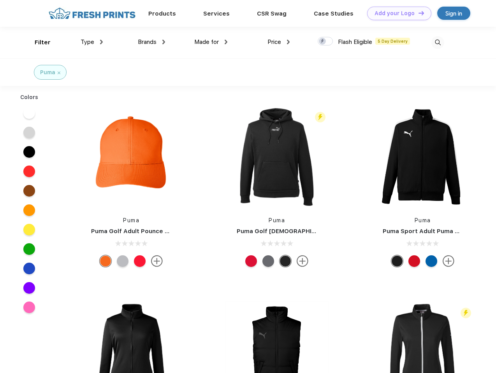 This screenshot has width=496, height=373. Describe the element at coordinates (431, 261) in the screenshot. I see `div: Lapis Blue` at that location.